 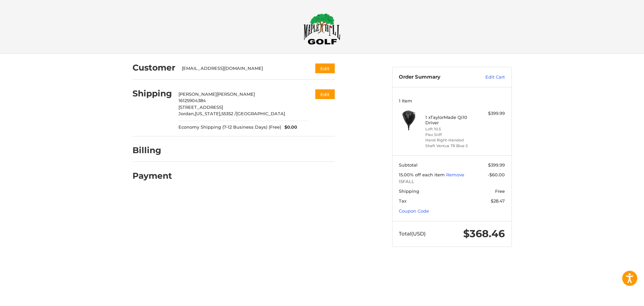 What do you see at coordinates (451, 140) in the screenshot?
I see `li: Hand Right-Handed` at bounding box center [451, 140].